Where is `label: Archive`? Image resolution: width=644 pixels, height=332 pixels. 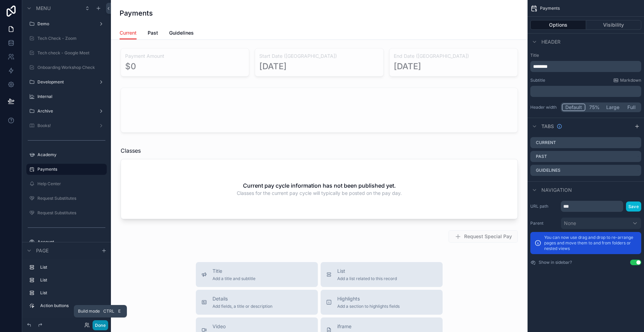 label: Archive is located at coordinates (67, 111).